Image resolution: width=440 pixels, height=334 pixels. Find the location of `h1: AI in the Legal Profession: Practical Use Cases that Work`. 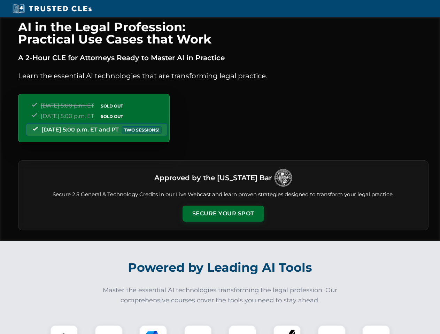

h1: AI in the Legal Profession: Practical Use Cases that Work is located at coordinates (223, 33).